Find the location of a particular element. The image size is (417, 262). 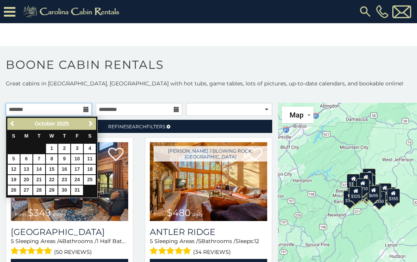

div: $325 is located at coordinates (356, 193).